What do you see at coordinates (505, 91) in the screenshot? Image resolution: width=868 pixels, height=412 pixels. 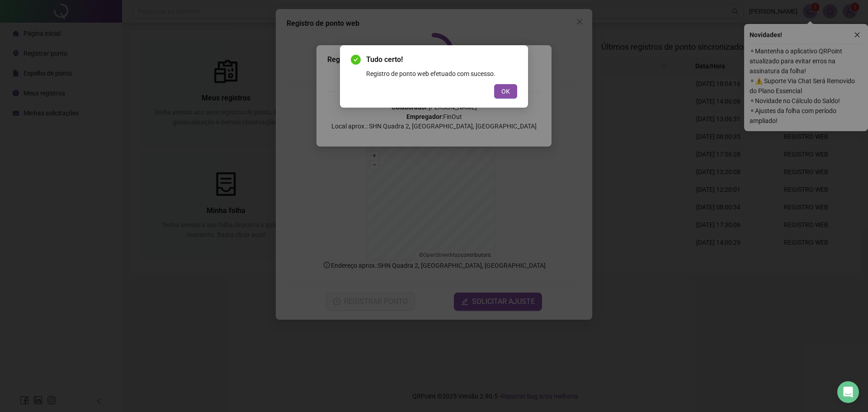 I see `span: OK` at bounding box center [505, 91].